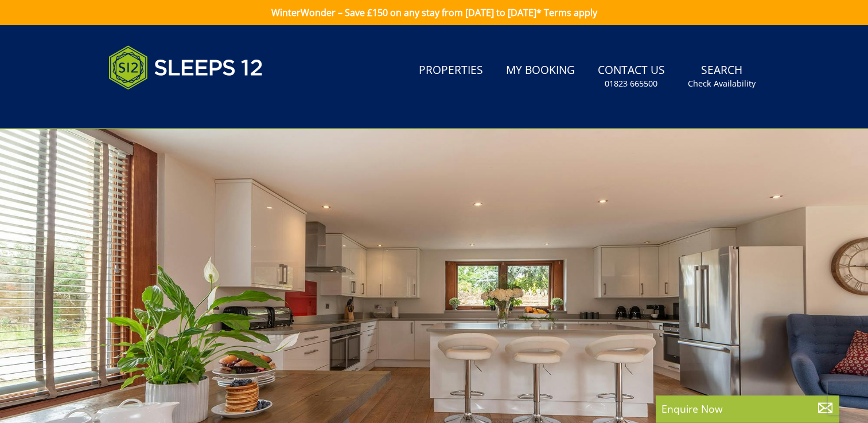 The width and height of the screenshot is (868, 423). I want to click on small: 01823 665500, so click(631, 84).